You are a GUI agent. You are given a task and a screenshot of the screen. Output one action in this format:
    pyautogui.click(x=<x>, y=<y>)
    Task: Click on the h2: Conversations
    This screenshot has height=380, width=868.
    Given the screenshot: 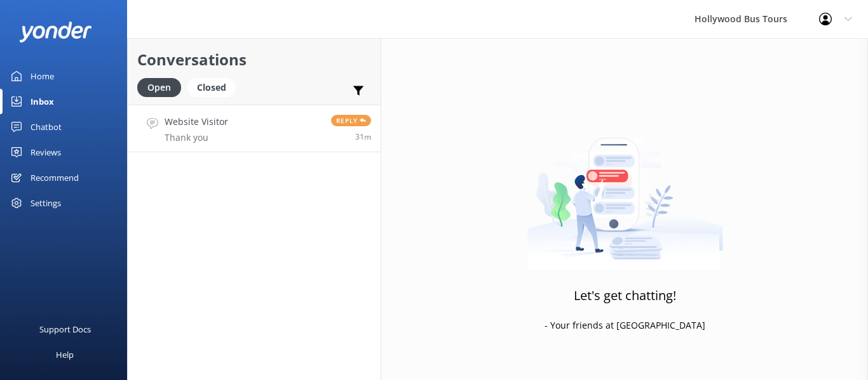 What is the action you would take?
    pyautogui.click(x=254, y=60)
    